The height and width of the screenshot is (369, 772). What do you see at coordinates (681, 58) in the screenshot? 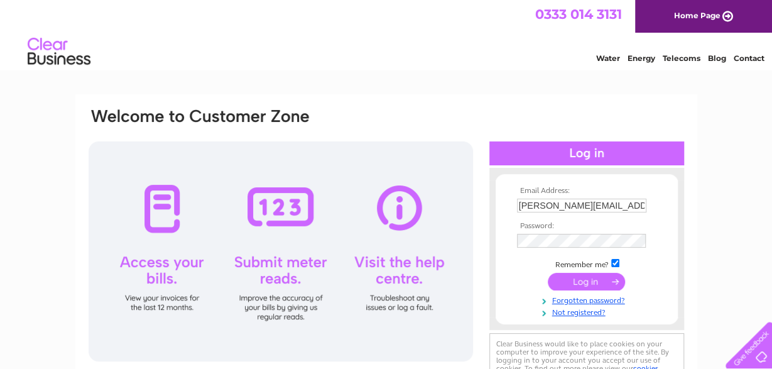
I see `a: Telecoms` at bounding box center [681, 58].